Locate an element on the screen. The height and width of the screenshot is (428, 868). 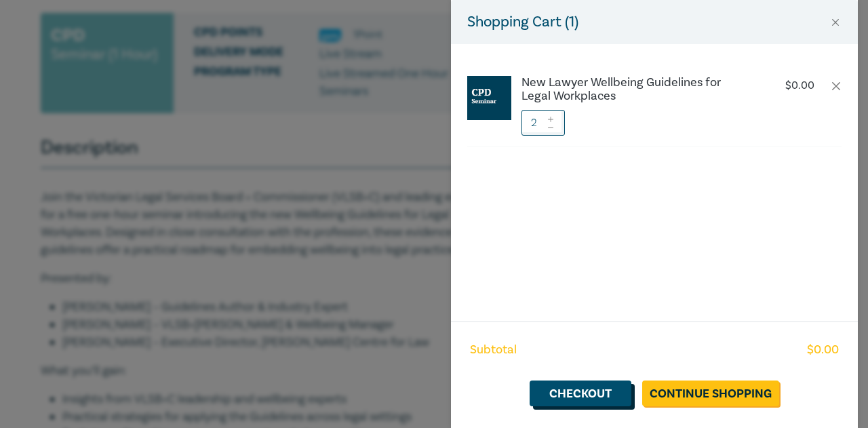
h6: New Lawyer Wellbeing Guidelines for Legal Workplaces is located at coordinates (634, 90).